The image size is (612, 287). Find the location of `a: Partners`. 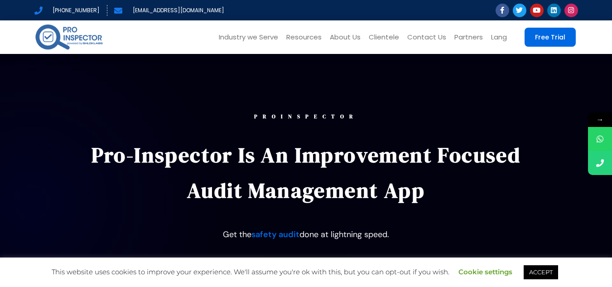

a: Partners is located at coordinates (469, 37).